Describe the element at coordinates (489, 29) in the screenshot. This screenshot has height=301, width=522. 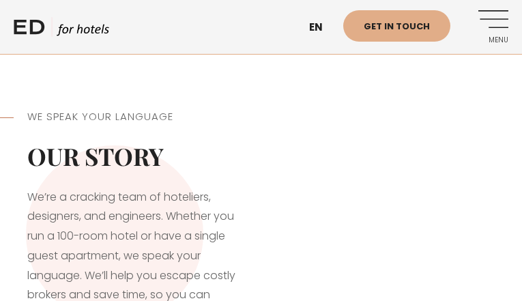
I see `a: Menu` at that location.